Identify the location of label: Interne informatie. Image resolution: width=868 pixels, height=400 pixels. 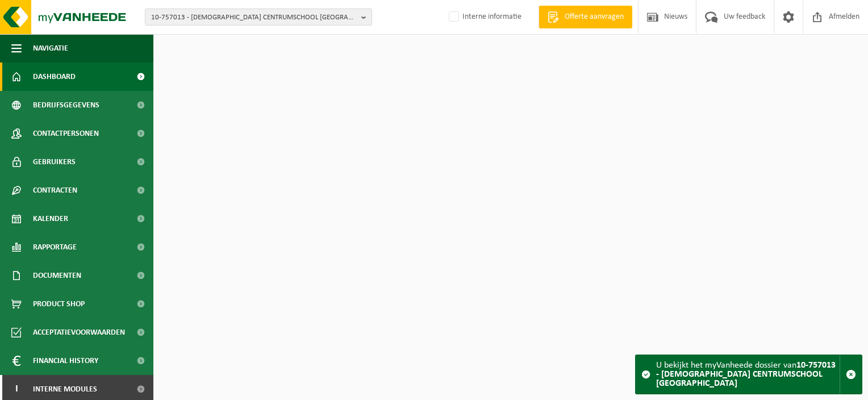
(484, 17).